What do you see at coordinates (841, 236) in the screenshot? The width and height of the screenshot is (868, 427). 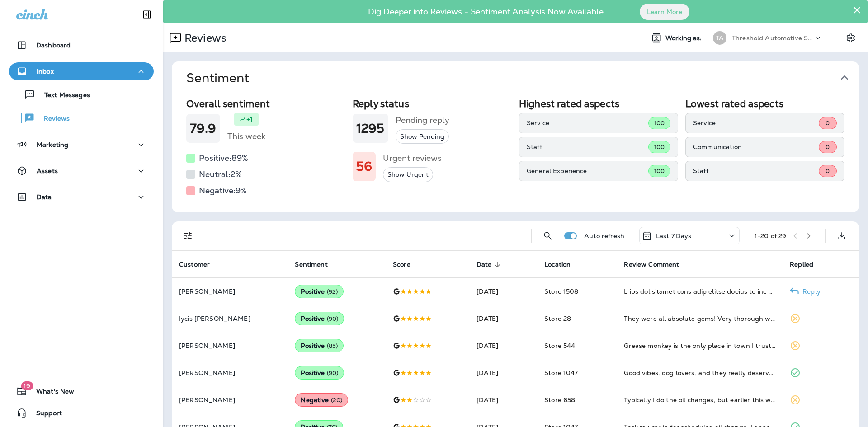 I see `button: Export as CSV` at bounding box center [841, 236].